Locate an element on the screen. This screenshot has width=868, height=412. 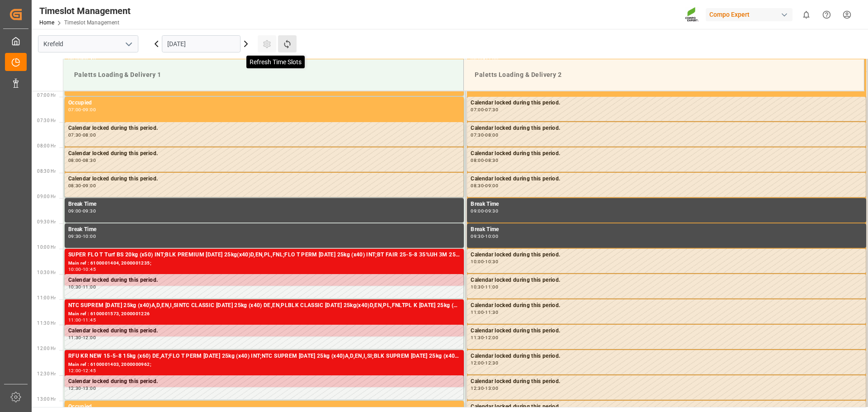
img: Screenshot%202023-09-29%20at%2010.02.21.png_1712312052.png is located at coordinates (692, 15).